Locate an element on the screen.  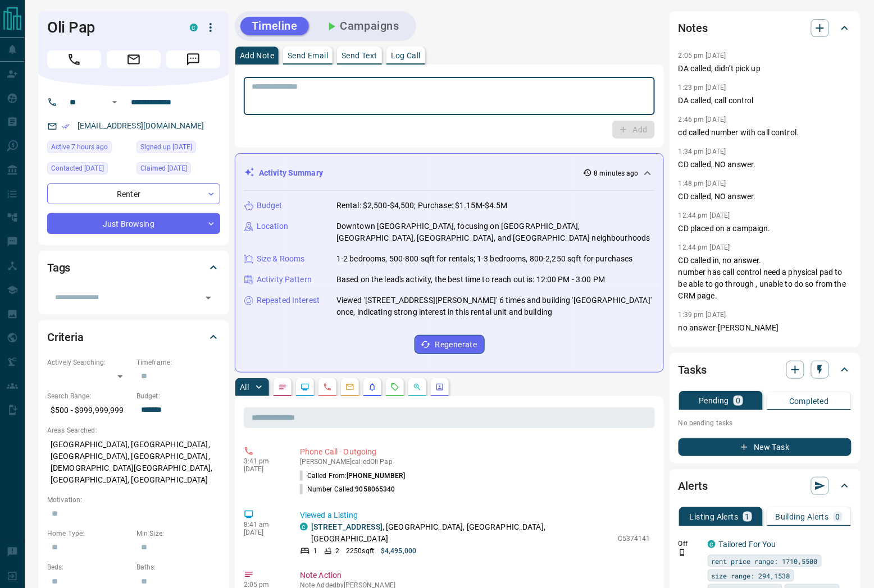
p: CD placed on a campaign. is located at coordinates (765, 228).